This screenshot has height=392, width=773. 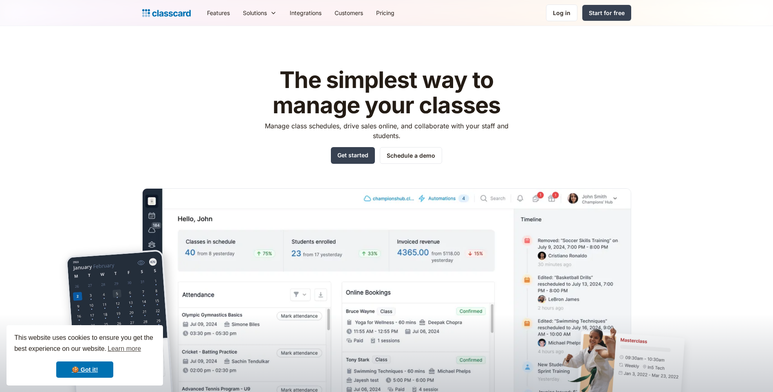 What do you see at coordinates (607, 13) in the screenshot?
I see `a: Start for free` at bounding box center [607, 13].